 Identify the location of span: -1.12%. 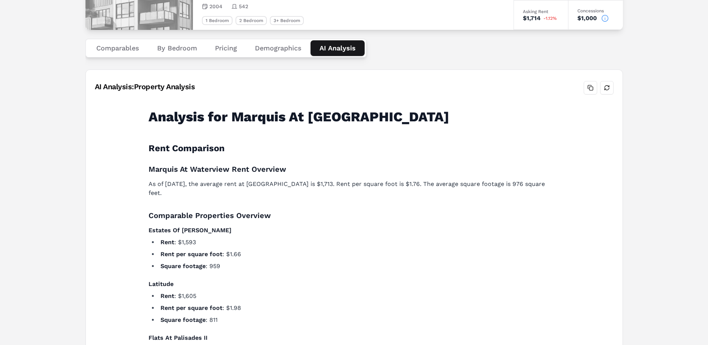
(550, 18).